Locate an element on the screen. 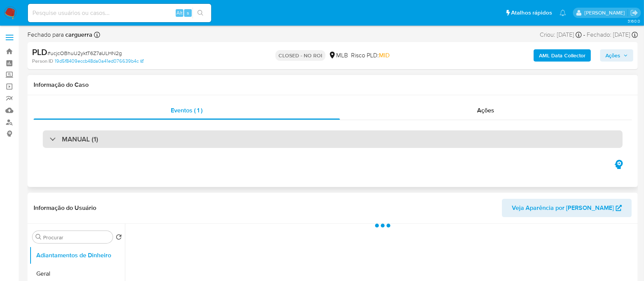 This screenshot has height=281, width=644. h1: Informação do Usuário is located at coordinates (65, 208).